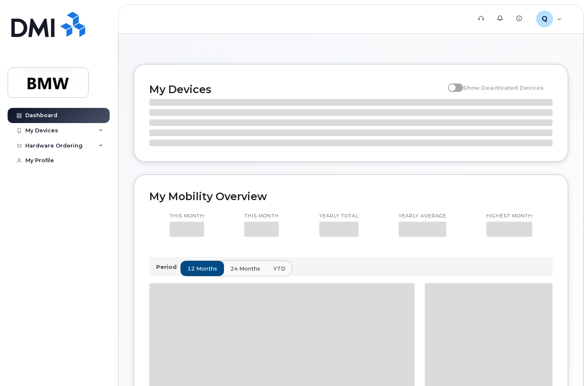 The image size is (588, 386). Describe the element at coordinates (503, 87) in the screenshot. I see `span: Show Deactivated Devices` at that location.